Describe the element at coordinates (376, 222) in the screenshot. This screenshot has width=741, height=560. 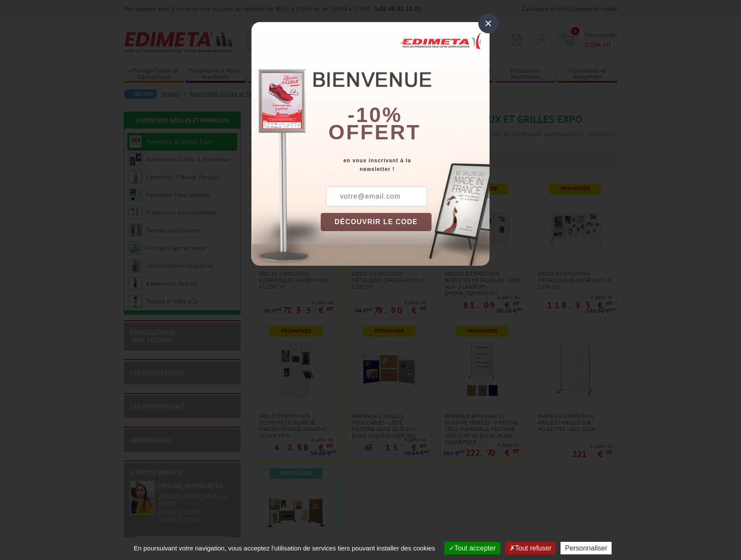
I see `button: DÉCOUVRIR LE CODE` at that location.